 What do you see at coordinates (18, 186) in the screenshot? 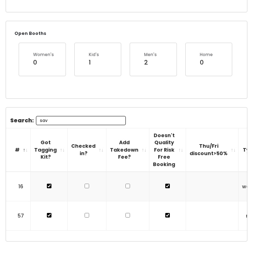
I see `td: 16` at bounding box center [18, 186].